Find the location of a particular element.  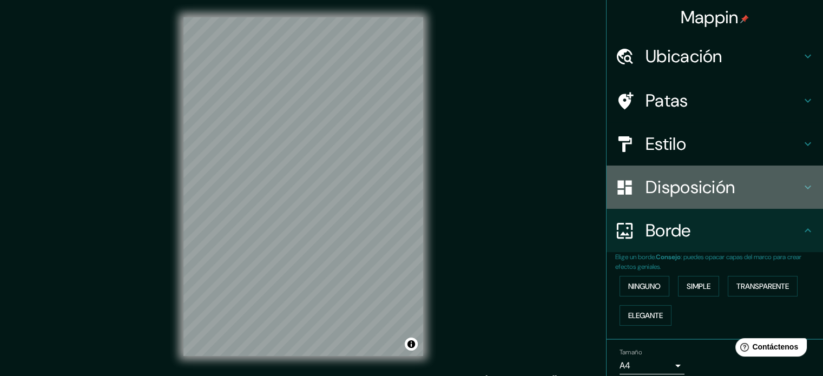

div: Estilo is located at coordinates (715, 144).